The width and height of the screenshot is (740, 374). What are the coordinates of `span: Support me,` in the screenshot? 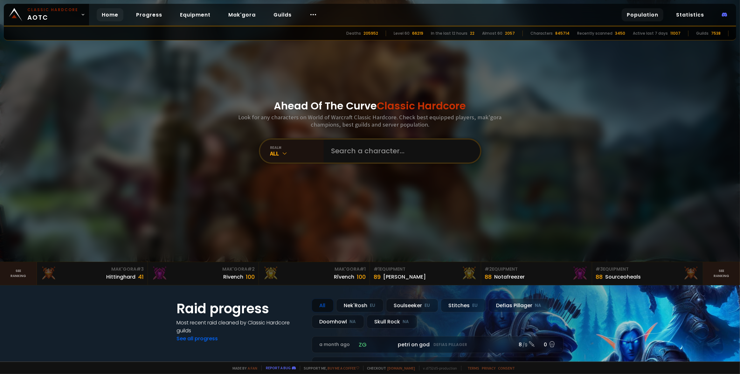 It's located at (330, 368).